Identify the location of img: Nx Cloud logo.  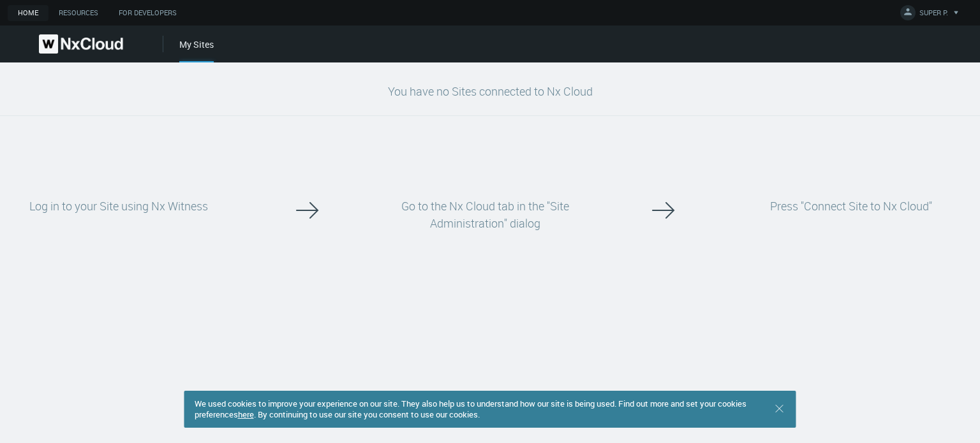
(81, 44).